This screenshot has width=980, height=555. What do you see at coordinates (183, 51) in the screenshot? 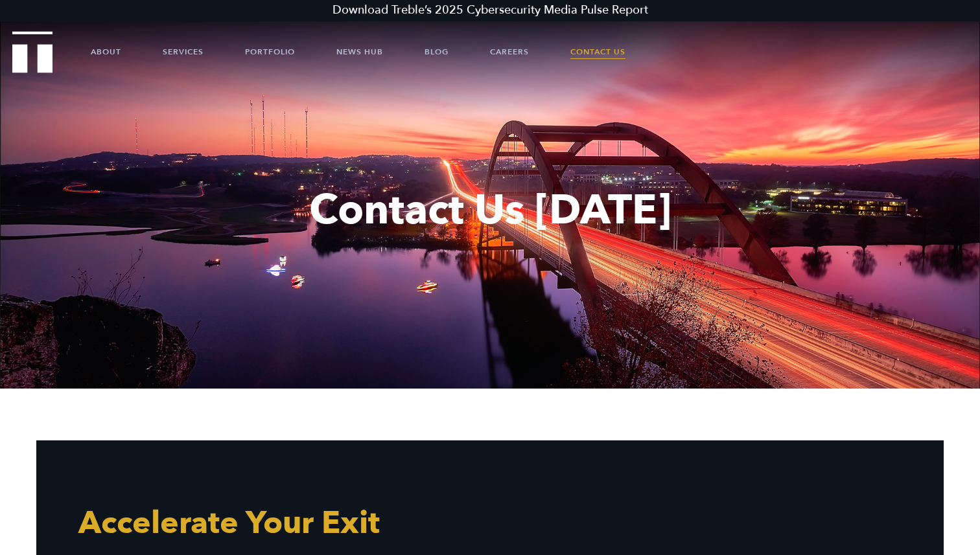
I see `a: Services` at bounding box center [183, 51].